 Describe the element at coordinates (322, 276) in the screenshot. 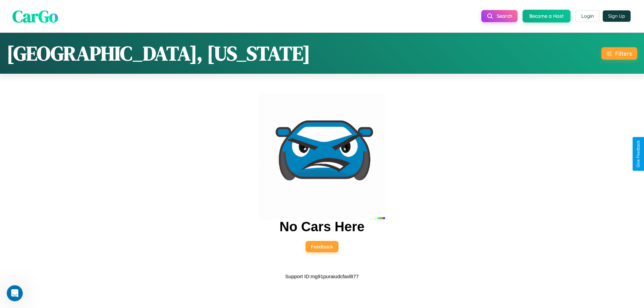

I see `p: Support ID: mg91puraiudcfaxl877` at that location.